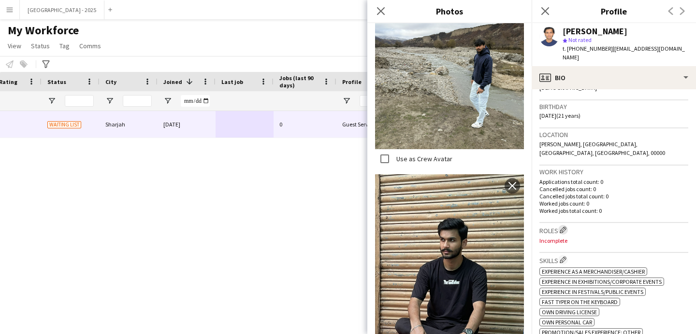  What do you see at coordinates (567, 322) in the screenshot?
I see `span: Own Personal Car` at bounding box center [567, 322].